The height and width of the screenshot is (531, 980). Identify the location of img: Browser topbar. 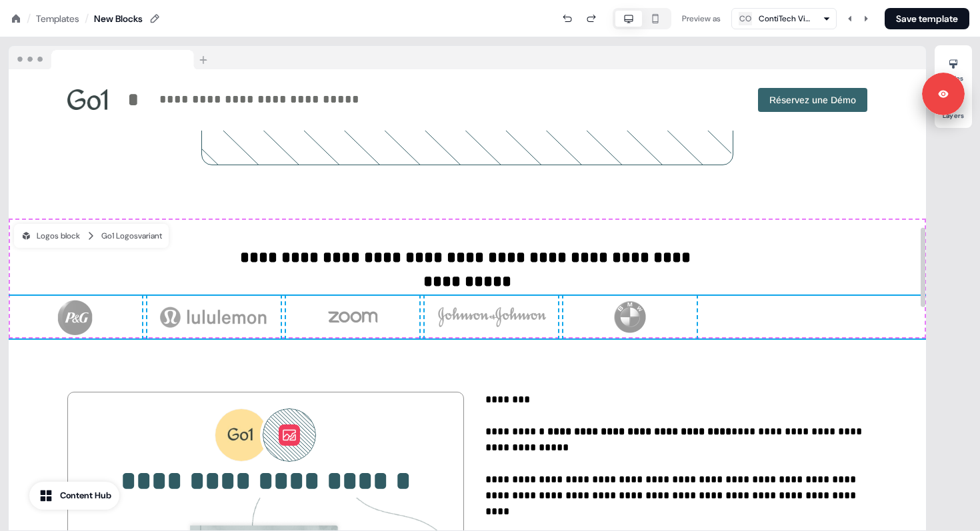
(111, 58).